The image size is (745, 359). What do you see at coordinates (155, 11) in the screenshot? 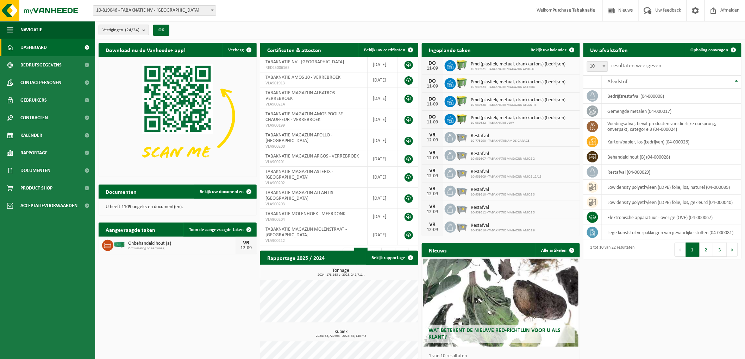
I see `span: 10-819046 - TABAKNATIE NV - ANTWERPEN` at bounding box center [155, 11].